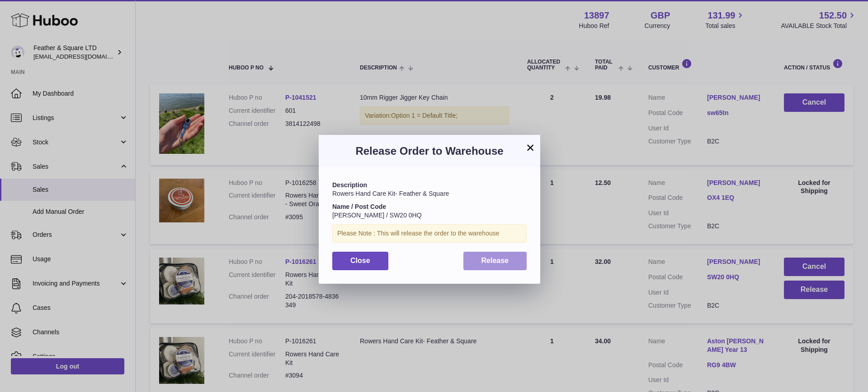  I want to click on strong: Description, so click(349, 185).